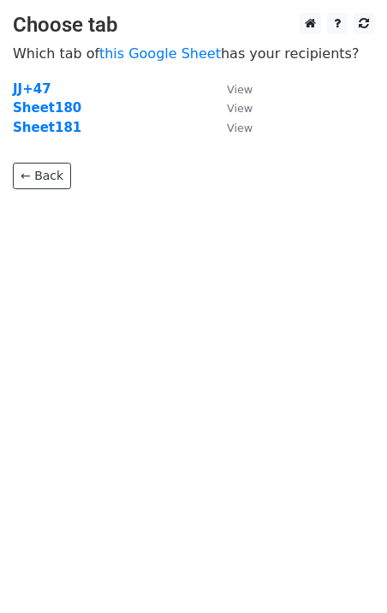 Image resolution: width=387 pixels, height=613 pixels. Describe the element at coordinates (47, 108) in the screenshot. I see `a: Sheet180` at that location.